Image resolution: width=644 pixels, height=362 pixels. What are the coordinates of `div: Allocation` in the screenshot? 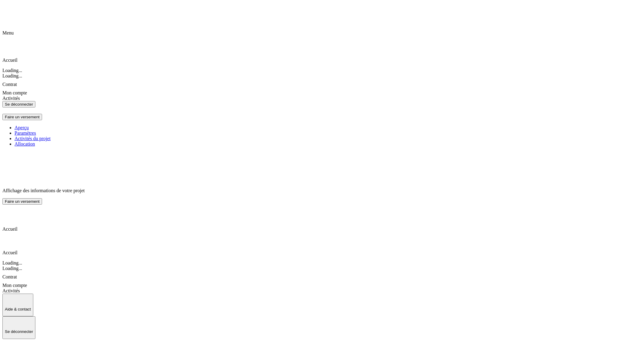 It's located at (328, 144).